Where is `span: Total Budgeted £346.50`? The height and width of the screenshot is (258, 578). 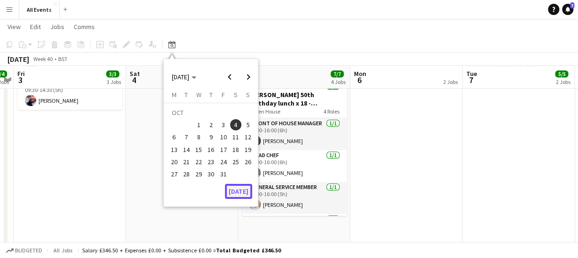
span: Total Budgeted £346.50 is located at coordinates (248, 250).